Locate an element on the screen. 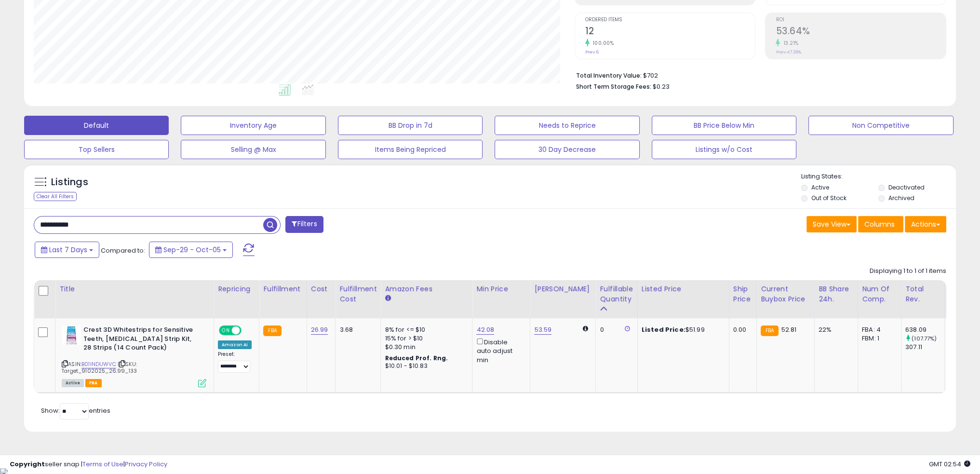  div: BB Share 24h. is located at coordinates (836, 294).